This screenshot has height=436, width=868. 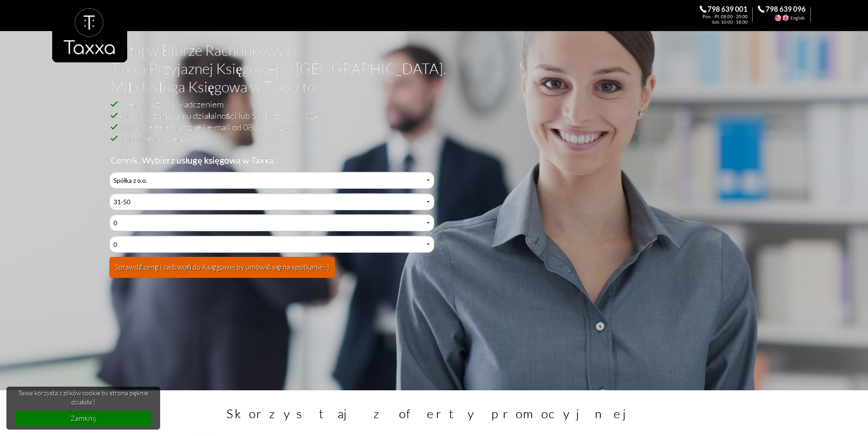 What do you see at coordinates (83, 418) in the screenshot?
I see `a: dismiss cookie message` at bounding box center [83, 418].